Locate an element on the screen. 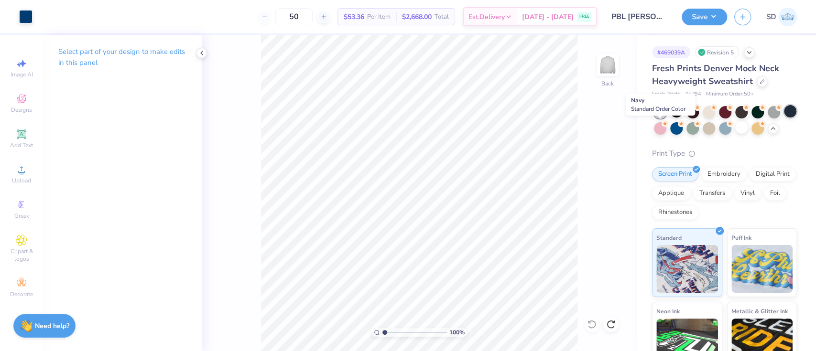  span: $2,668.00 is located at coordinates (417, 17).